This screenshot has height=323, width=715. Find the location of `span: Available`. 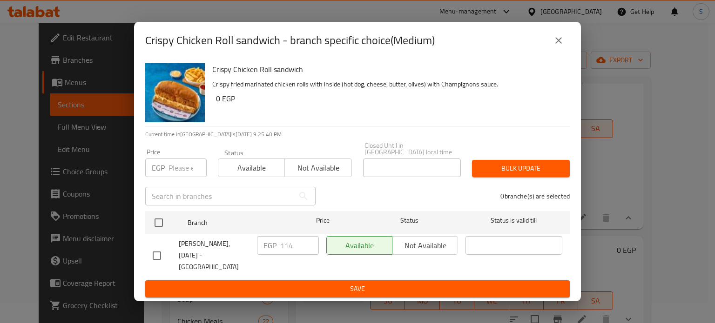

span: Available is located at coordinates (251, 168).